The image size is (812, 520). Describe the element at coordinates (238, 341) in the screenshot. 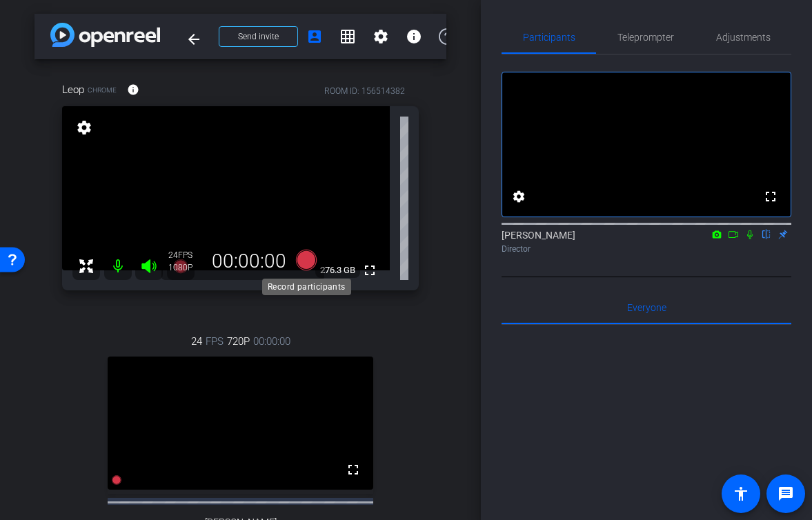

I see `span: 720P` at that location.